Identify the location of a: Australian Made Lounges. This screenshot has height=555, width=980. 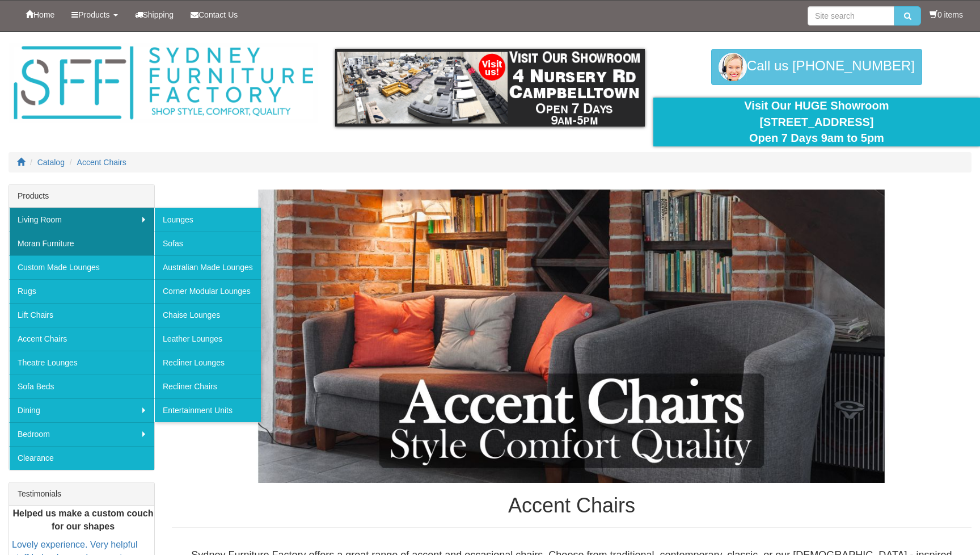
(208, 267).